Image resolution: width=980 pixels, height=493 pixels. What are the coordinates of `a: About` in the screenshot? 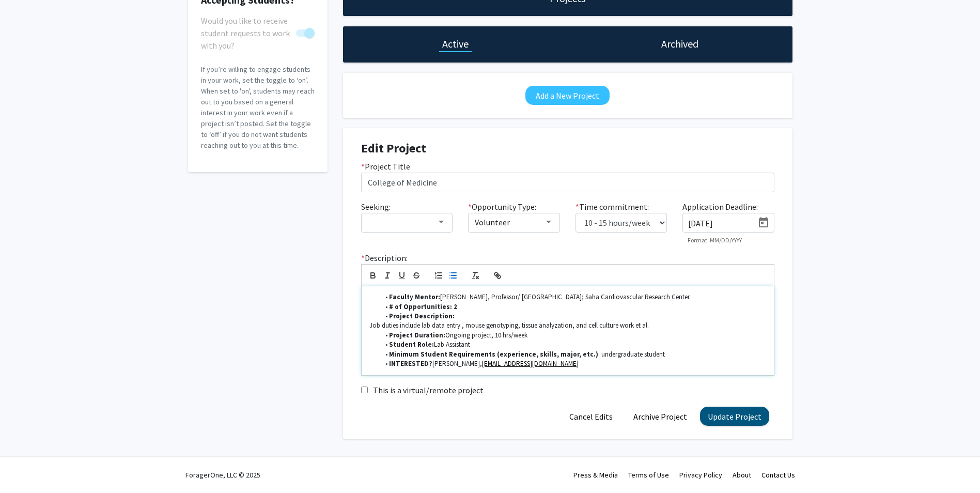 It's located at (742, 475).